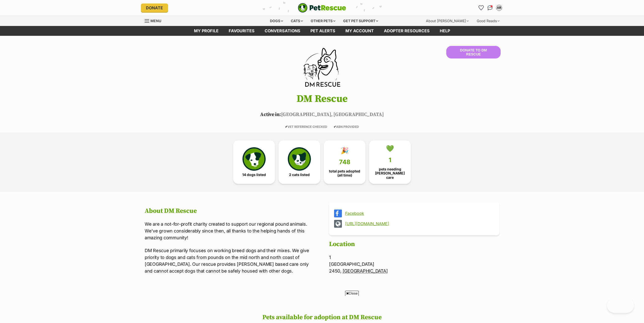  What do you see at coordinates (352, 293) in the screenshot?
I see `span: Close` at bounding box center [352, 293].